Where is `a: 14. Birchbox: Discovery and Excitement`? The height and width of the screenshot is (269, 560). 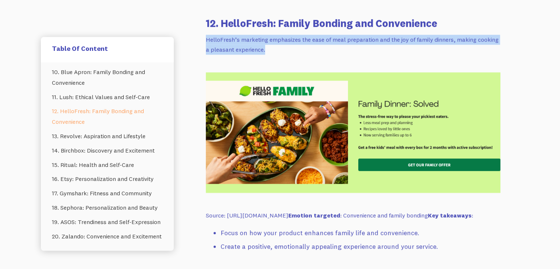 a: 14. Birchbox: Discovery and Excitement is located at coordinates (107, 150).